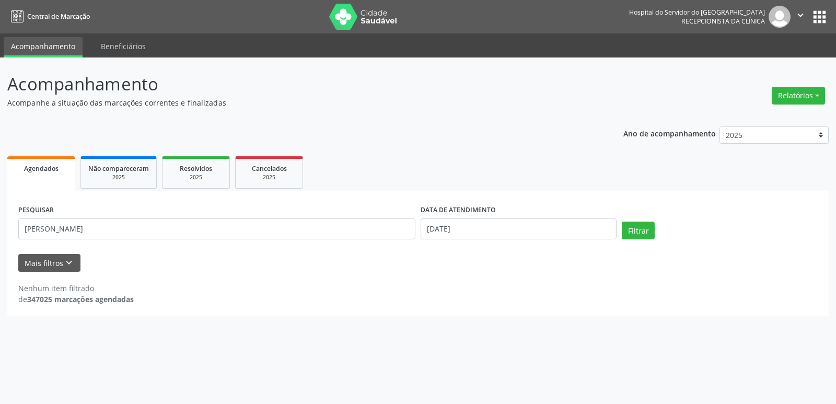  Describe the element at coordinates (295, 102) in the screenshot. I see `p: Acompanhe a situação das marcações correntes e finalizadas` at that location.